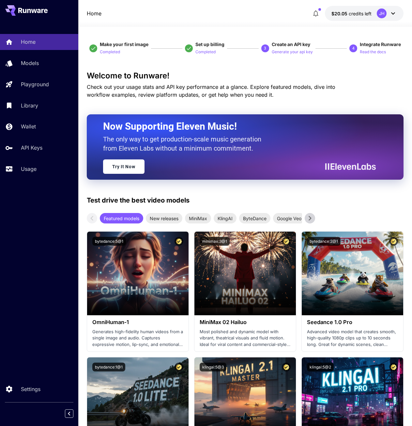 Image resolution: width=412 pixels, height=426 pixels. Describe the element at coordinates (237, 126) in the screenshot. I see `h2: Now Supporting Eleven Music!` at that location.